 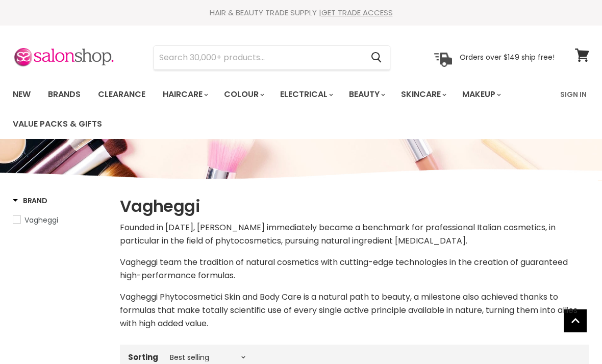 I want to click on a: Clearance, so click(x=121, y=94).